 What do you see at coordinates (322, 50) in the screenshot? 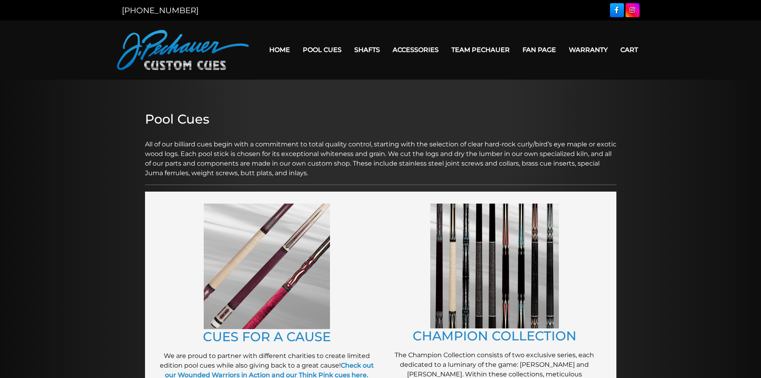
I see `a: Pool Cues` at bounding box center [322, 50].